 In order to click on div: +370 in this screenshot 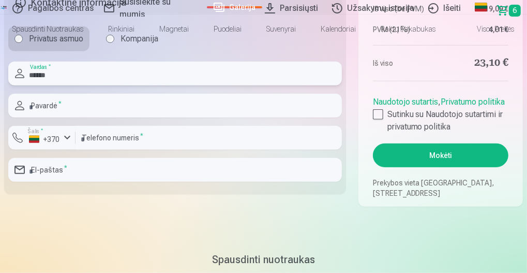, I will do `click(44, 139)`.